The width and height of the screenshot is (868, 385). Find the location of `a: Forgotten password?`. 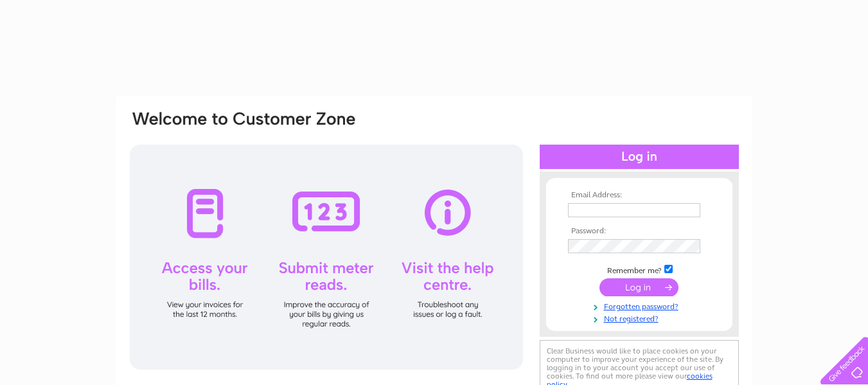

a: Forgotten password? is located at coordinates (641, 305).